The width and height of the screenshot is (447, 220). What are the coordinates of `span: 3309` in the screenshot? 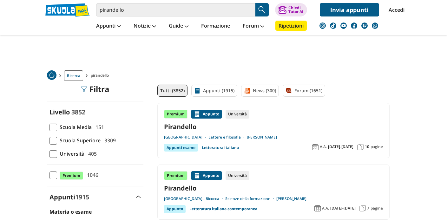 It's located at (109, 141).